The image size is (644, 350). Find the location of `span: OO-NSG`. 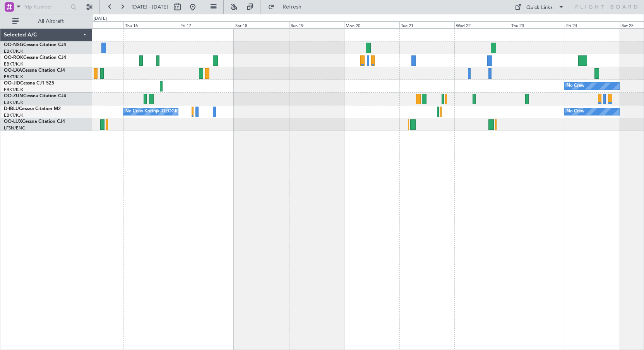

span: OO-NSG is located at coordinates (14, 45).